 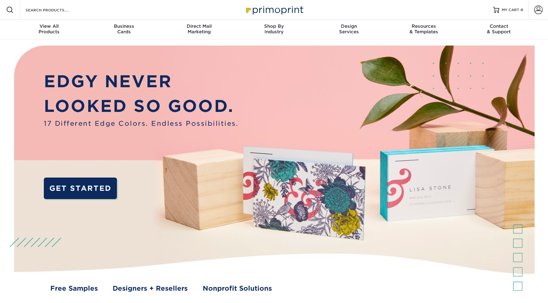 I want to click on div: Services, so click(x=349, y=29).